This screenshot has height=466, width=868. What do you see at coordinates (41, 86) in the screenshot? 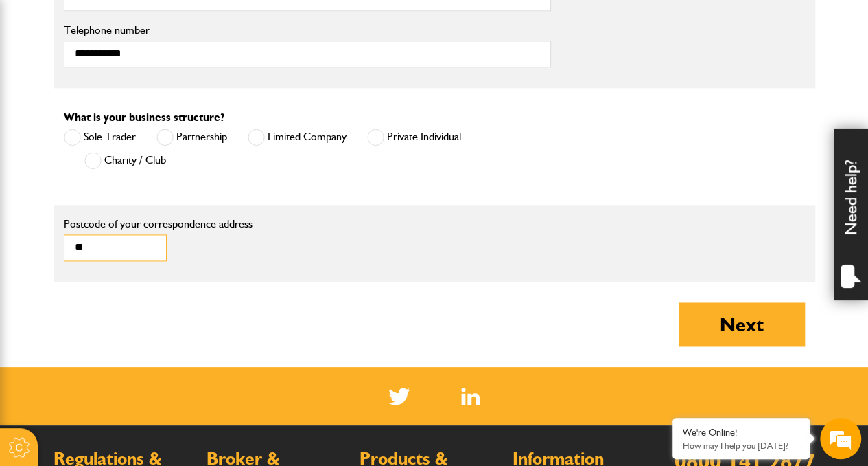
I see `img: d_20077148190_company_1631870298795_20077148190` at bounding box center [41, 86].